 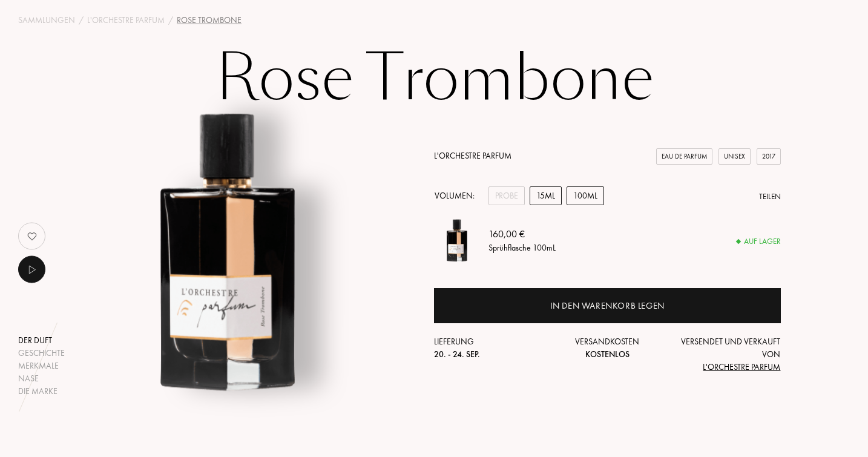 What do you see at coordinates (684, 156) in the screenshot?
I see `div: Eau de Parfum` at bounding box center [684, 156].